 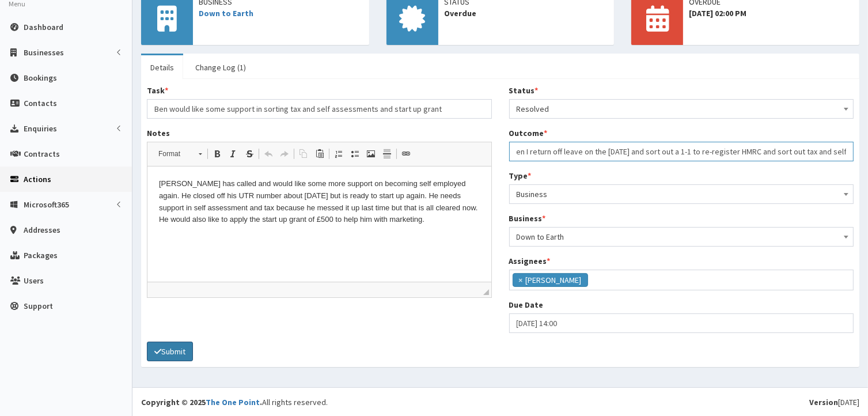 What do you see at coordinates (319, 154) in the screenshot?
I see `a: Paste (Ctrl+V)` at bounding box center [319, 154].